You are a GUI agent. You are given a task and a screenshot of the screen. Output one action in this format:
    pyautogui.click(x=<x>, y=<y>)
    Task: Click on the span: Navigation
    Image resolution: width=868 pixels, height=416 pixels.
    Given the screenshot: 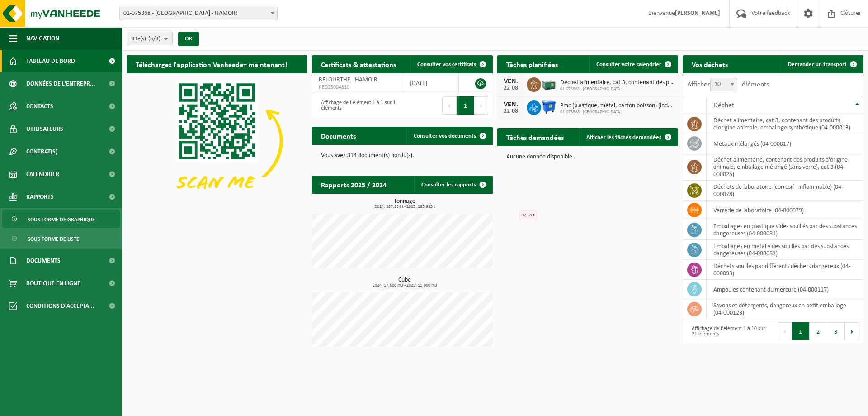 What is the action you would take?
    pyautogui.click(x=42, y=39)
    